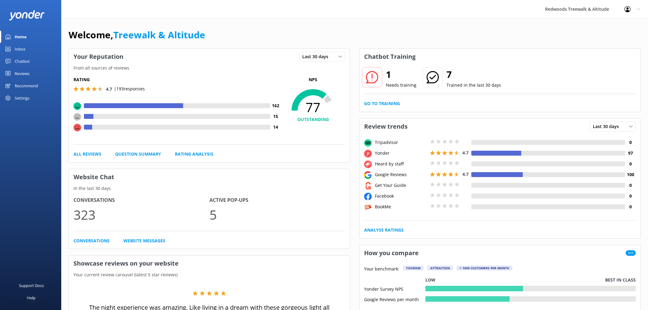 This screenshot has height=310, width=648. I want to click on p: Trained in the last 30 days, so click(473, 85).